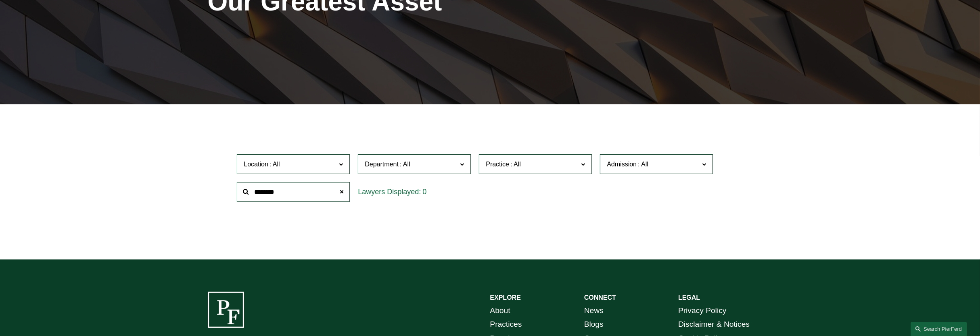 The image size is (980, 336). Describe the element at coordinates (703, 311) in the screenshot. I see `a: Privacy Policy` at that location.